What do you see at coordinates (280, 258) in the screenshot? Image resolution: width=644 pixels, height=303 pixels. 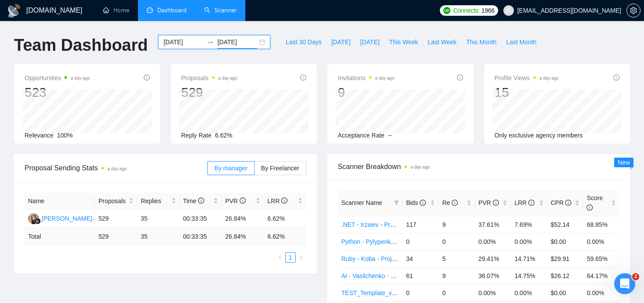 I see `li: Previous Page` at bounding box center [280, 258].